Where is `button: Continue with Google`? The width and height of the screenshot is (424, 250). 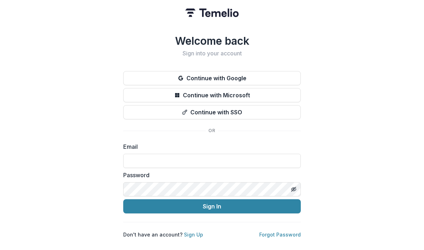 button: Continue with Google is located at coordinates (212, 78).